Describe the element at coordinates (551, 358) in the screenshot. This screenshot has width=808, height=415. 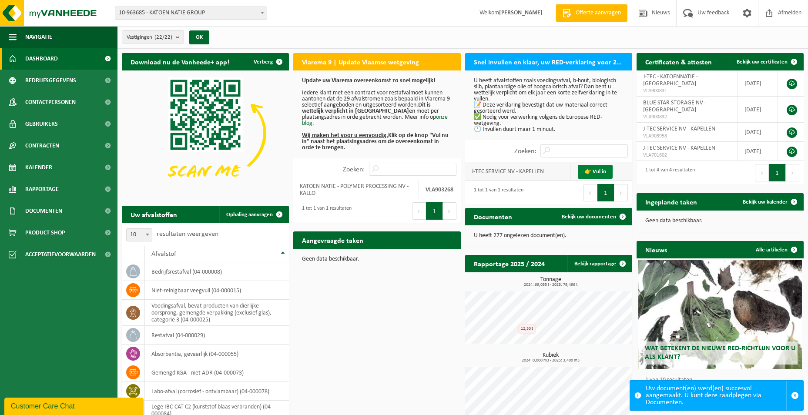
I see `h3: Kubiek` at that location.